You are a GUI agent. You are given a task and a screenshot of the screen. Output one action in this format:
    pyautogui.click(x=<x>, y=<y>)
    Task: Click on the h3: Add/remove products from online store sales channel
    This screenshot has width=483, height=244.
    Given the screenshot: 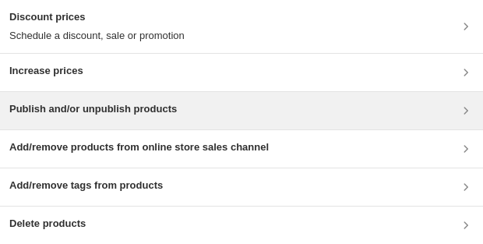 What is the action you would take?
    pyautogui.click(x=139, y=147)
    